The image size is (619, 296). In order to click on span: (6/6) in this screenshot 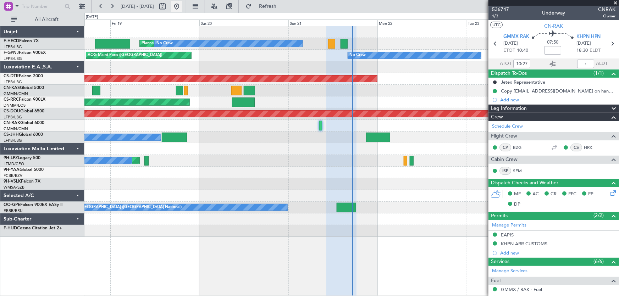, I will do `click(599, 262)`.